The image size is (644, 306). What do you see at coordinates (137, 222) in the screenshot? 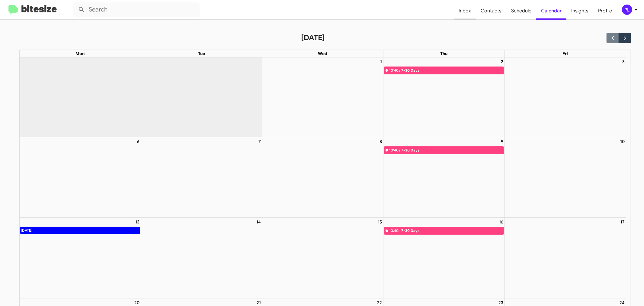
I see `a: October 13, 2025` at bounding box center [137, 222].